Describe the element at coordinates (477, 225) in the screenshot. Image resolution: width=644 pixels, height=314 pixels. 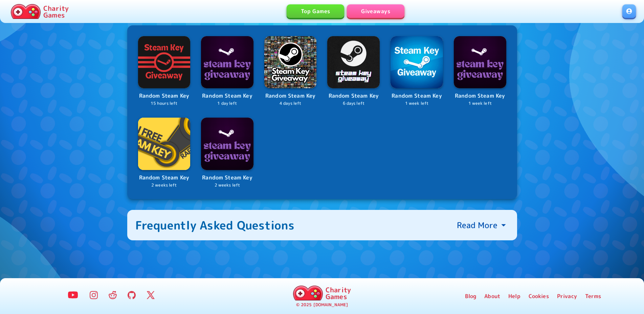
I see `p: Read More` at that location.